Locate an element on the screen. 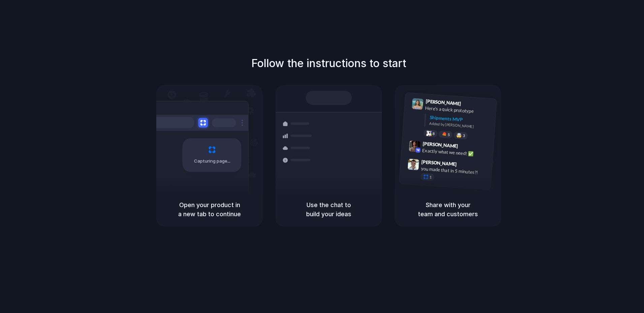 This screenshot has height=313, width=644. h1: Follow the instructions to start is located at coordinates (329, 63).